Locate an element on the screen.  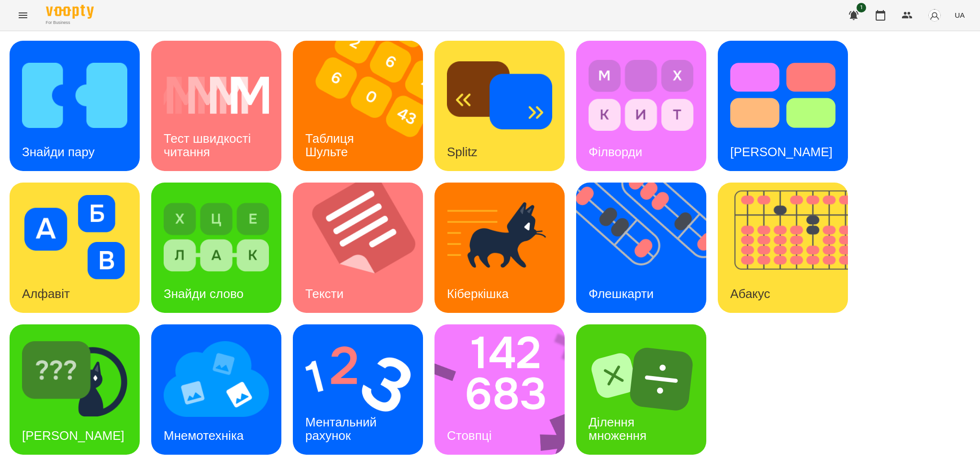
a: АлфавітАлфавіт is located at coordinates (74, 247).